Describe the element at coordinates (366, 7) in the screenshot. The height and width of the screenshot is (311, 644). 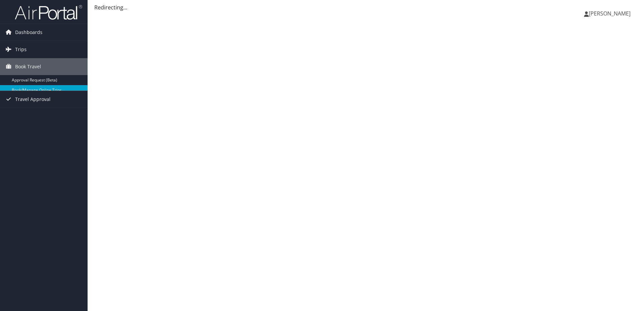
I see `div: Redirecting...` at that location.